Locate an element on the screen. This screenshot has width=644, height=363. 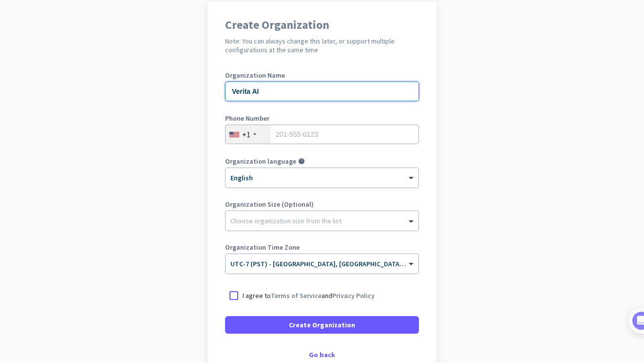
i: help is located at coordinates (302, 161).